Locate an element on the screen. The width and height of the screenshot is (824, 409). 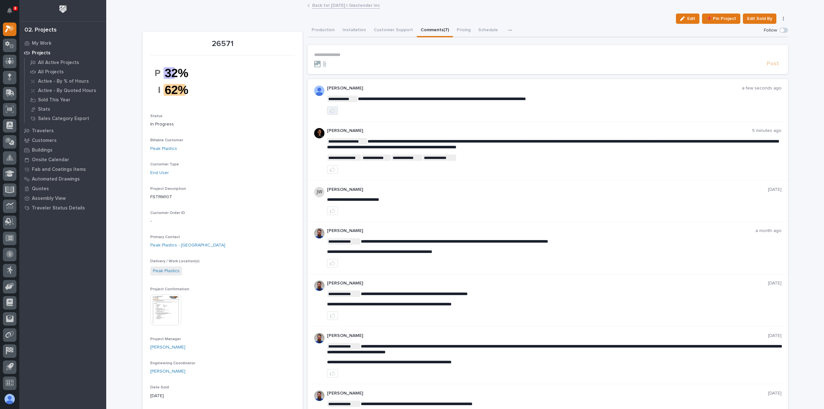
a: Active - By % of Hours is located at coordinates (65, 81).